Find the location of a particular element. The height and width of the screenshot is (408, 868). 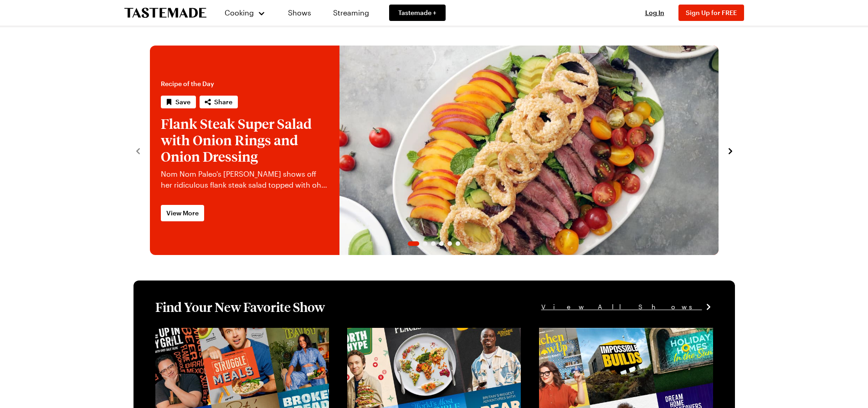

a: View All Shows is located at coordinates (627, 307).